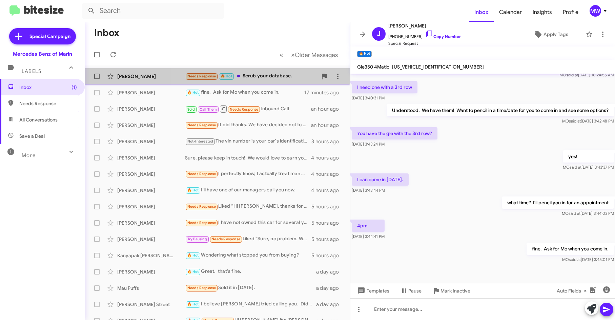 The width and height of the screenshot is (615, 320). I want to click on span: Older Messages, so click(316, 55).